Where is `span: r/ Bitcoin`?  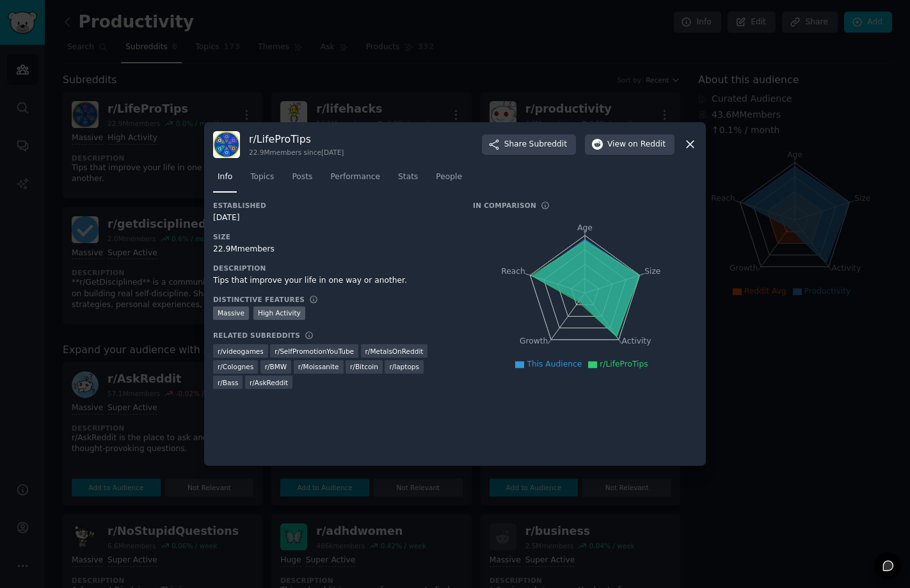 span: r/ Bitcoin is located at coordinates (364, 367).